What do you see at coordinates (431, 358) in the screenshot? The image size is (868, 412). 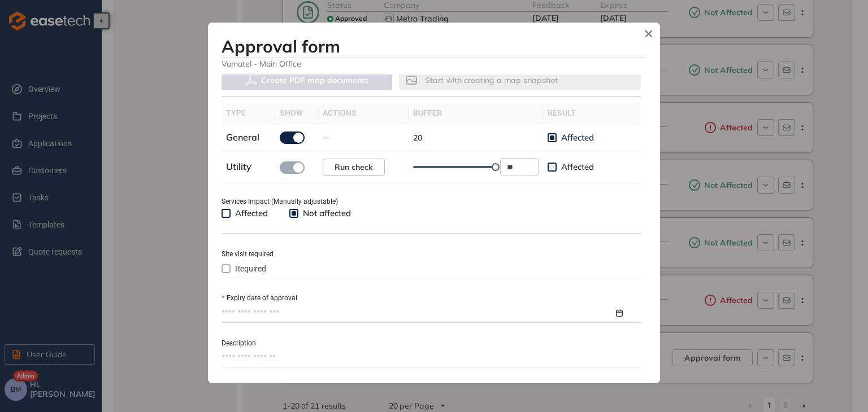 I see `textarea: Description` at bounding box center [431, 358].